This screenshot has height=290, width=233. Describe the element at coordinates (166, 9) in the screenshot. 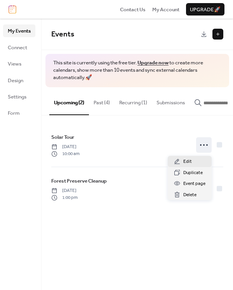

I see `a: My Account` at that location.